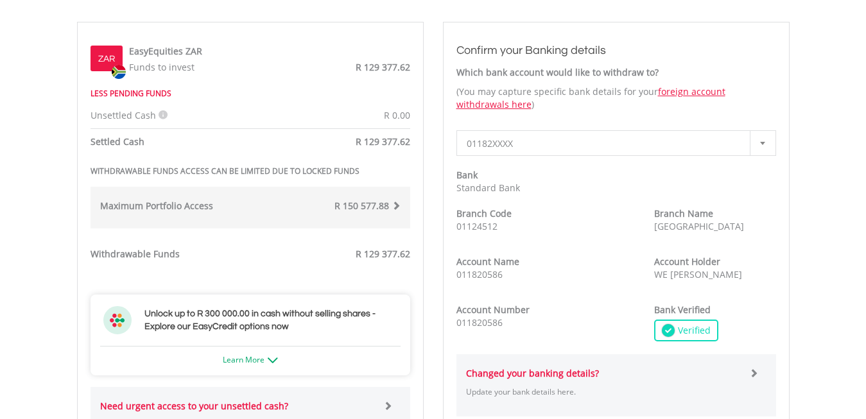  Describe the element at coordinates (484, 213) in the screenshot. I see `strong: Branch Code` at that location.